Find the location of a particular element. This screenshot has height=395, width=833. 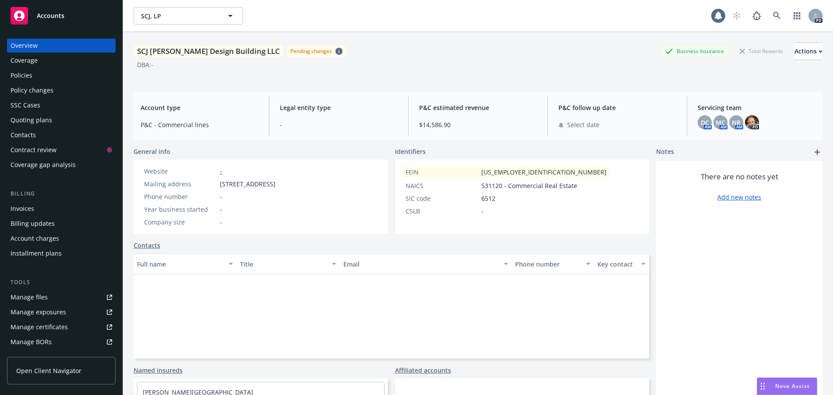

span: Notes is located at coordinates (665, 152).